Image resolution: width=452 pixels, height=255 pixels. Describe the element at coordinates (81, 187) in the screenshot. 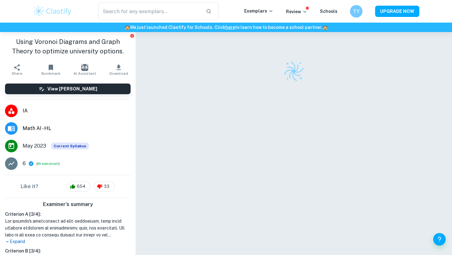

I see `span: 654` at that location.